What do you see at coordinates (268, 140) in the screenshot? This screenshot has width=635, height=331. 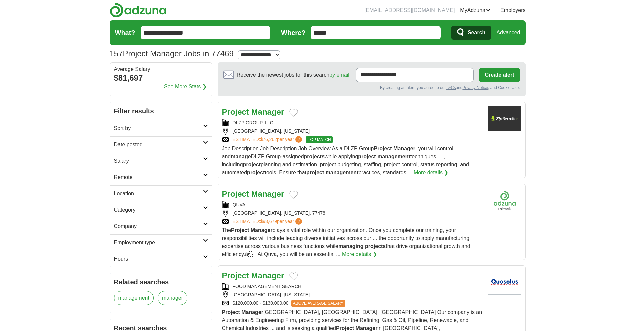 I see `a: ESTIMATED:$76,262per year?` at bounding box center [268, 140].